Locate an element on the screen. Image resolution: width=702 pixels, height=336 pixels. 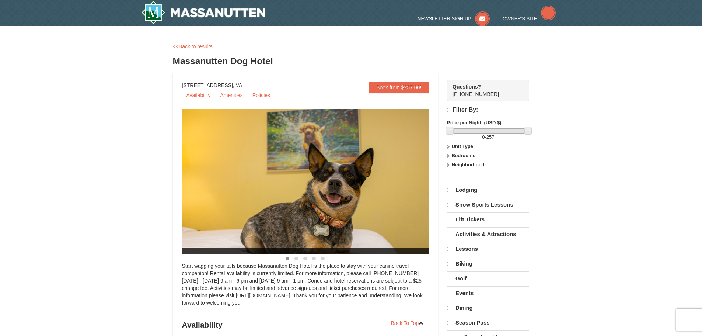
a: Policies is located at coordinates (261, 95).